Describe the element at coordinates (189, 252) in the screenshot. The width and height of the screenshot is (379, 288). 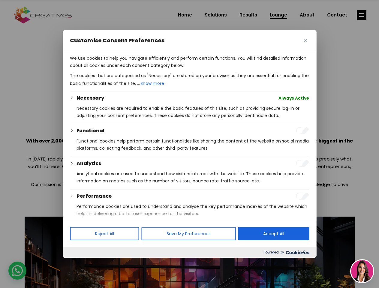
I see `div: Powered by` at that location.